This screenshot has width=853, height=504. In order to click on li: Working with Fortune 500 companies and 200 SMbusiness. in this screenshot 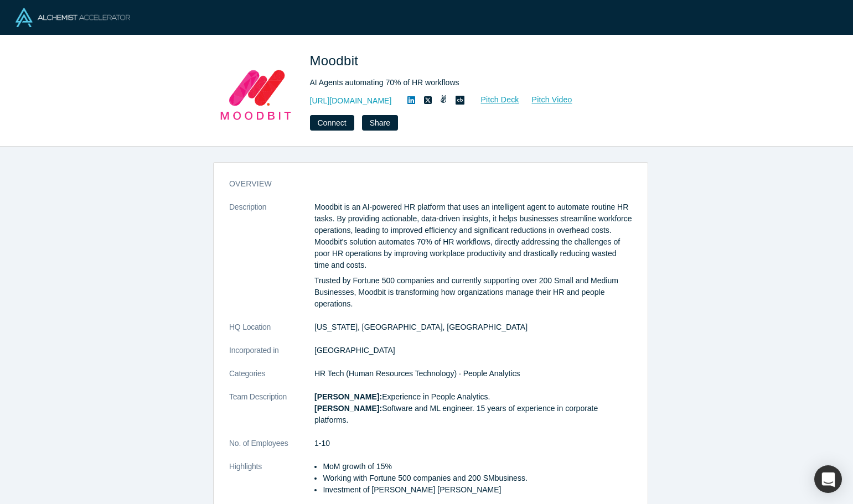, I will do `click(477, 478)`.